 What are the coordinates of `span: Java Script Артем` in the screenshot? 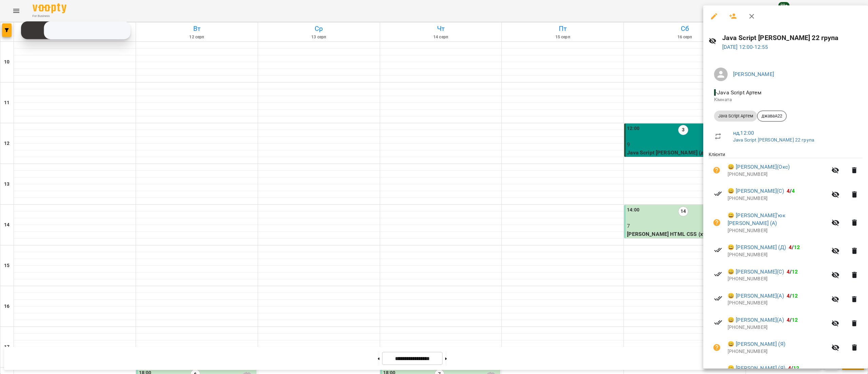 It's located at (736, 116).